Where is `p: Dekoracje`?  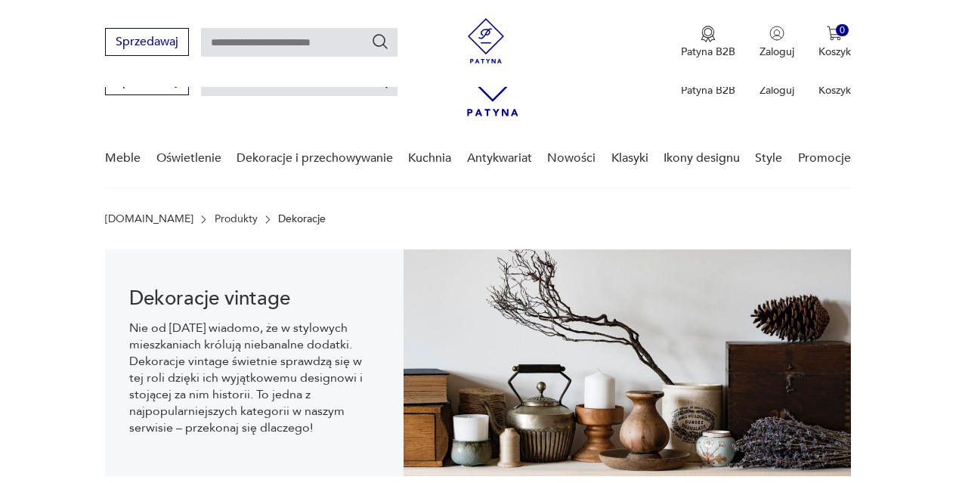 p: Dekoracje is located at coordinates (301, 219).